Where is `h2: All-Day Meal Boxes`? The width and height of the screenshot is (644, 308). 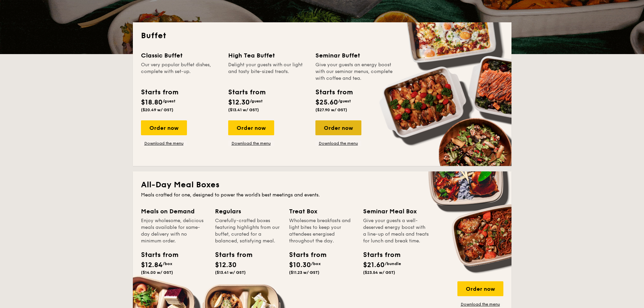 h2: All-Day Meal Boxes is located at coordinates (322, 185).